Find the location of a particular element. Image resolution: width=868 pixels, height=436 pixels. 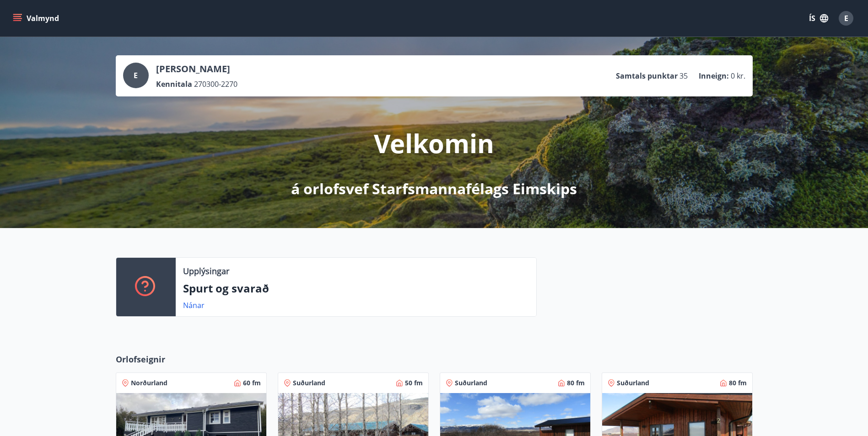

p: Velkomin is located at coordinates (434, 143).